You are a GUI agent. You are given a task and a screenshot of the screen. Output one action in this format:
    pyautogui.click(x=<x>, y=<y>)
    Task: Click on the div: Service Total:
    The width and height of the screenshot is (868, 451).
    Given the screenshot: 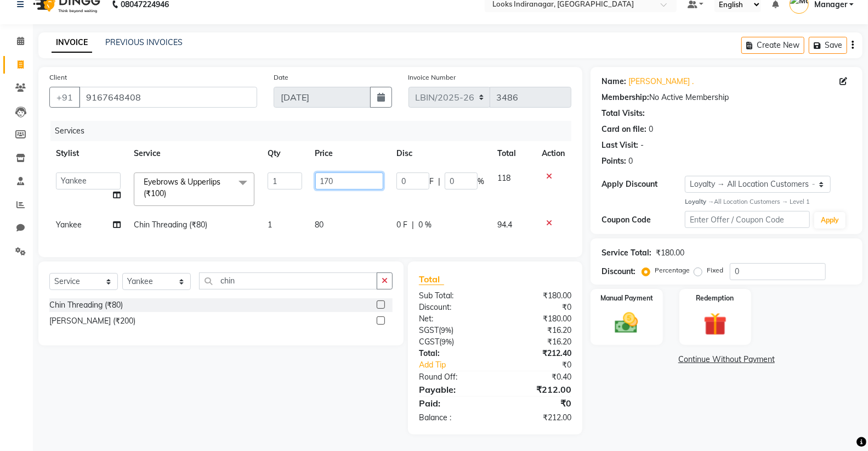 What is the action you would take?
    pyautogui.click(x=626, y=252)
    